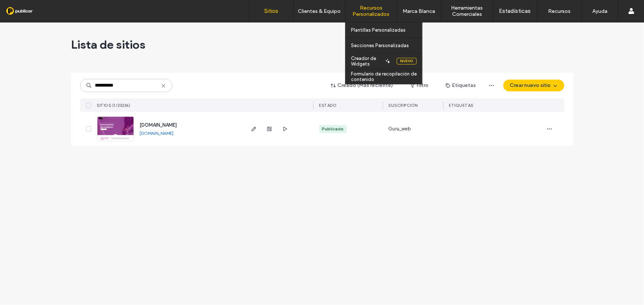 Image resolution: width=644 pixels, height=305 pixels. Describe the element at coordinates (374, 61) in the screenshot. I see `a: Creador de Widgets` at that location.